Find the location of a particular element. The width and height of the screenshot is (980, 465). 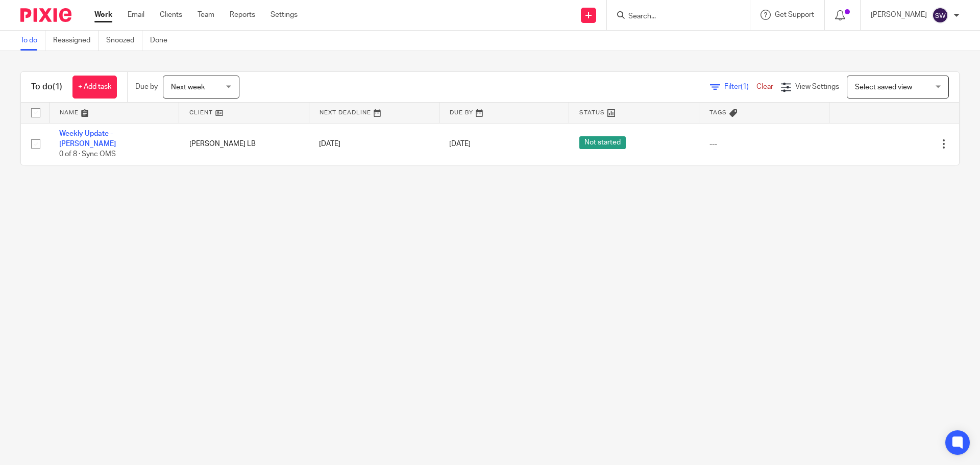

span: Tags is located at coordinates (718, 113).